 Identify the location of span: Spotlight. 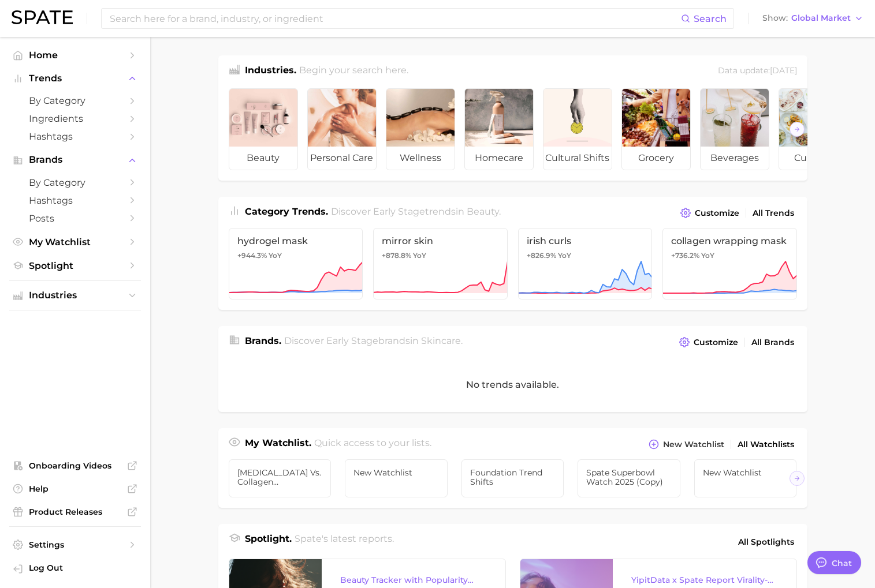
(75, 265).